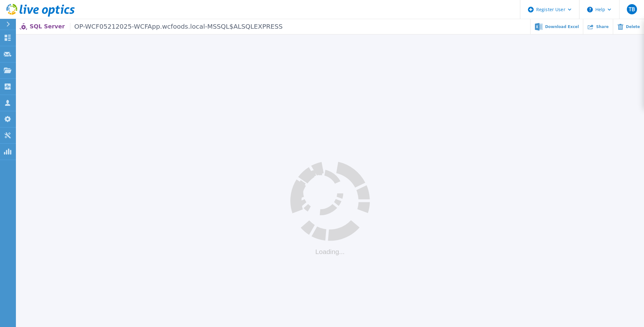  Describe the element at coordinates (633, 27) in the screenshot. I see `span: Delete` at that location.